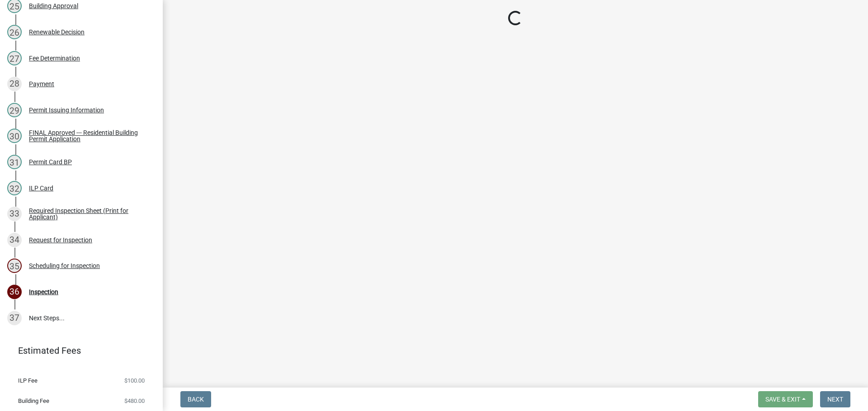 This screenshot has width=868, height=411. Describe the element at coordinates (134, 401) in the screenshot. I see `span: $480.00` at that location.